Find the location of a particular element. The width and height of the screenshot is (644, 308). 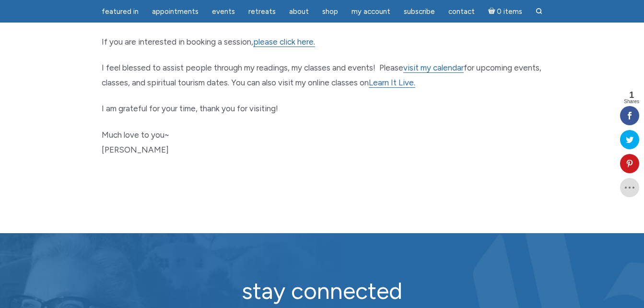

p: If you are interested in booking a session, is located at coordinates (322, 41).